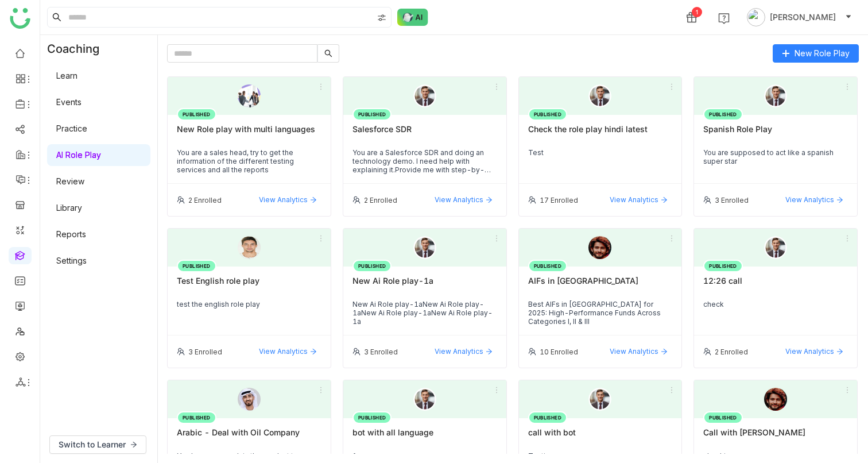  Describe the element at coordinates (724, 18) in the screenshot. I see `img: help.svg` at that location.